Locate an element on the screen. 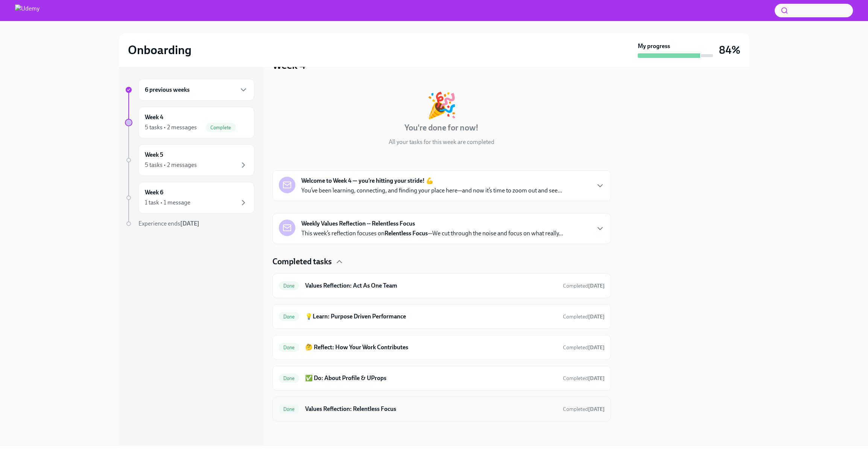 This screenshot has height=453, width=868. span: August 25th, 2025 16:42 is located at coordinates (583, 409).